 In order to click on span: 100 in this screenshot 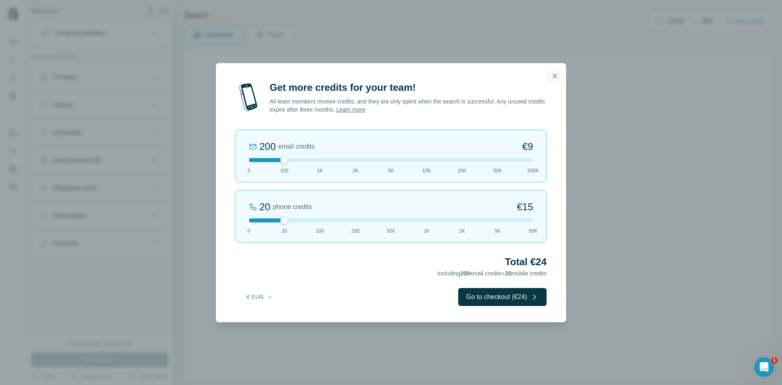, I will do `click(320, 231)`.